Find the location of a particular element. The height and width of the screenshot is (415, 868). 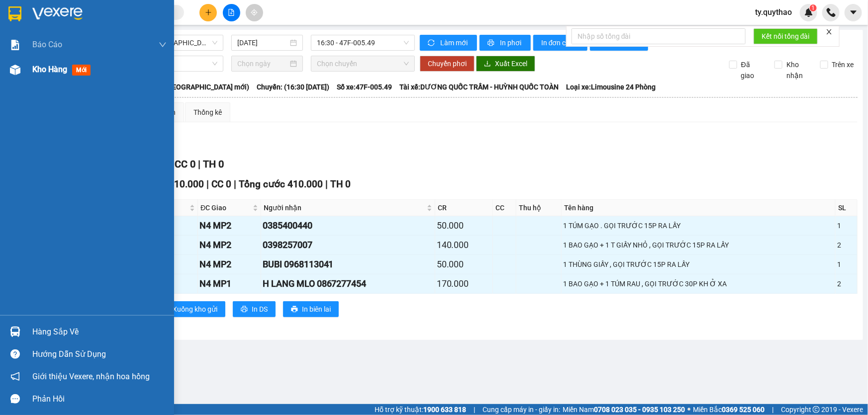

input: Nhập số tổng đài is located at coordinates (658, 36).